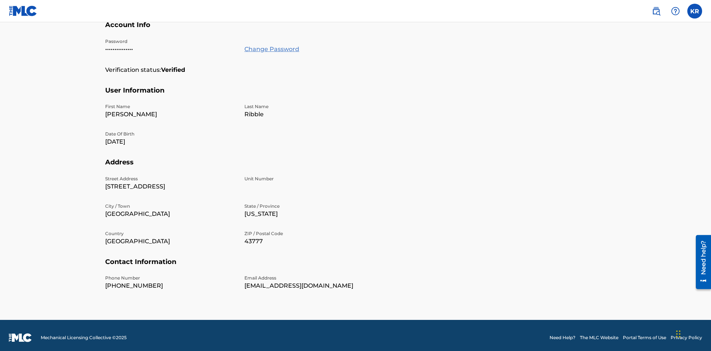  What do you see at coordinates (355, 29) in the screenshot?
I see `h5: Account Info` at bounding box center [355, 29].